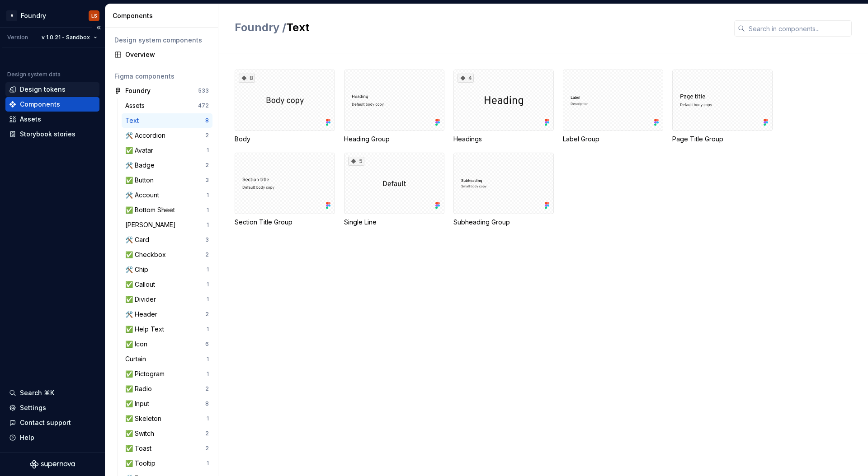 The width and height of the screenshot is (868, 476). I want to click on a: ✅ Avatar1, so click(167, 151).